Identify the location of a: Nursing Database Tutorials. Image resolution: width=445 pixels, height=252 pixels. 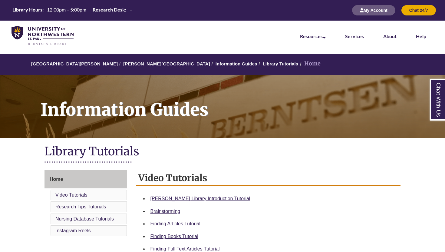
(84, 218).